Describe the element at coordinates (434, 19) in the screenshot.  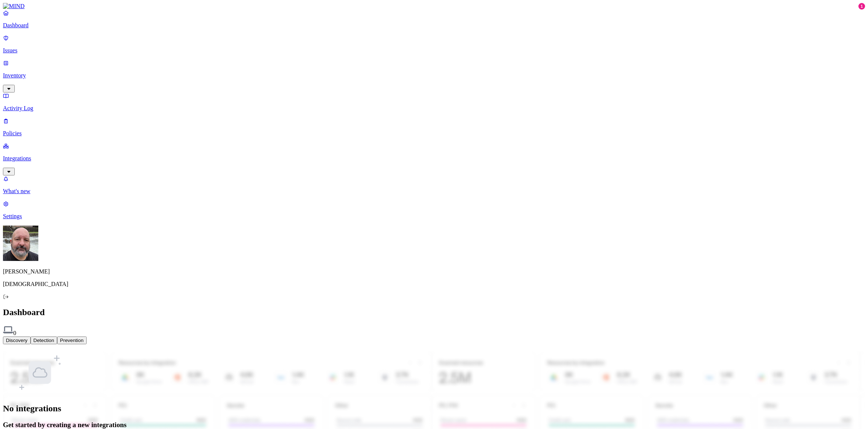
I see `a: Dashboard` at that location.